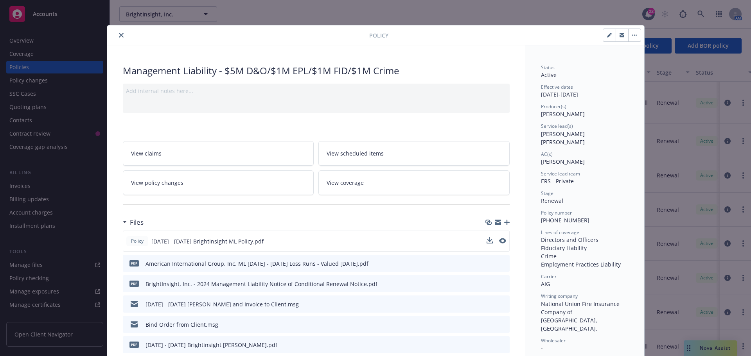 The image size is (751, 356). I want to click on button: close, so click(121, 35).